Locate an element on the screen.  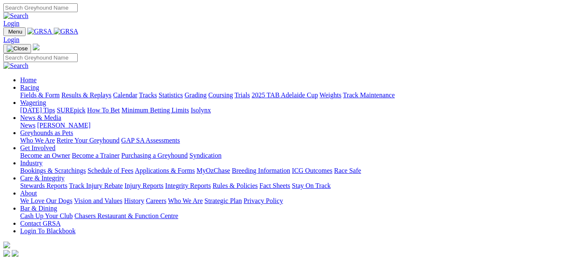
a: Minimum Betting Limits is located at coordinates (155, 110).